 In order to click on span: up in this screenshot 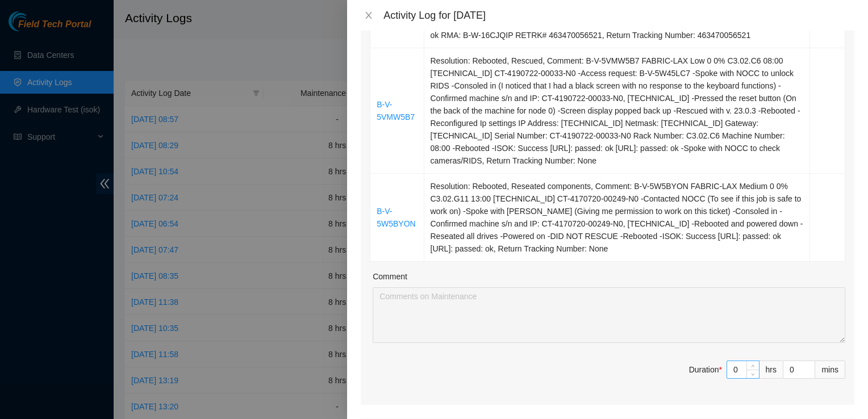, I will do `click(753, 367)`.